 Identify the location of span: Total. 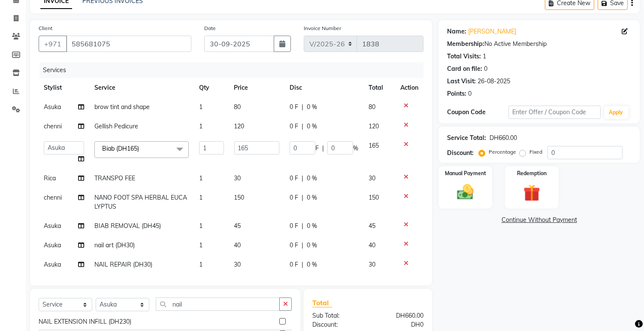
(322, 303).